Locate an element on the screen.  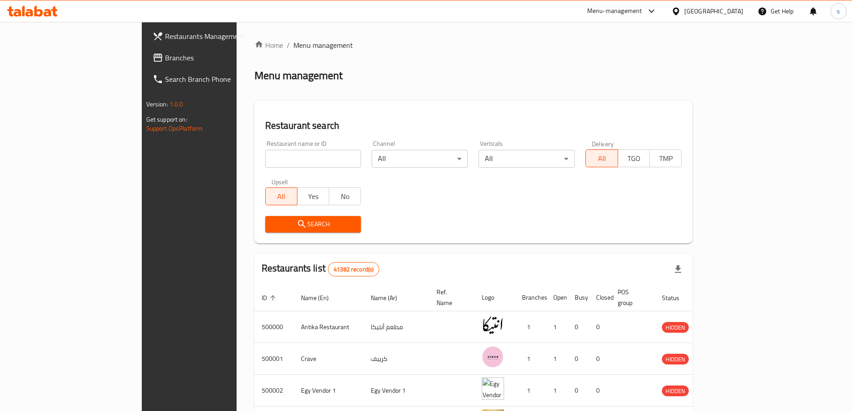
a: Restaurants Management is located at coordinates (215, 36).